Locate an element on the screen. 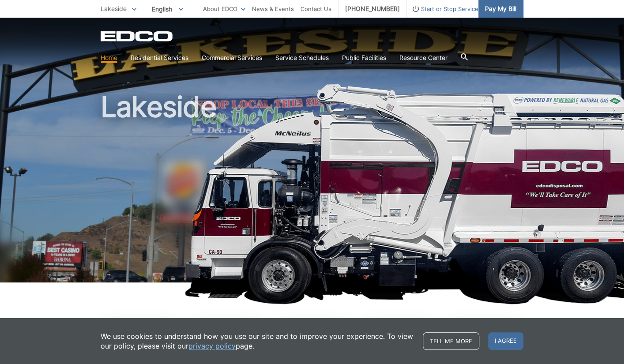  a: Tell me more is located at coordinates (451, 342).